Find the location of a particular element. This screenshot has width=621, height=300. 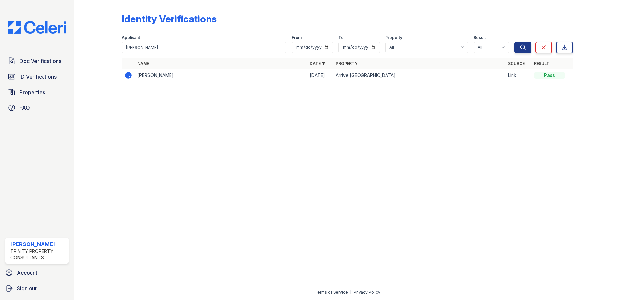

span: Doc Verifications is located at coordinates (40, 61).